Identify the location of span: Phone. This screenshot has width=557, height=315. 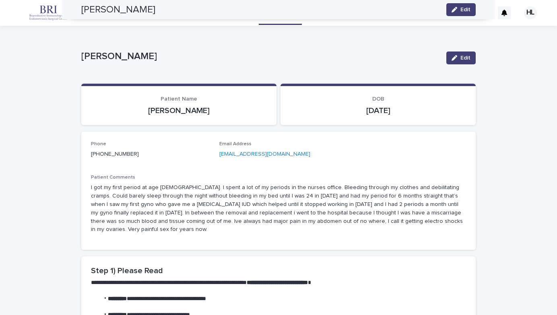
(99, 144).